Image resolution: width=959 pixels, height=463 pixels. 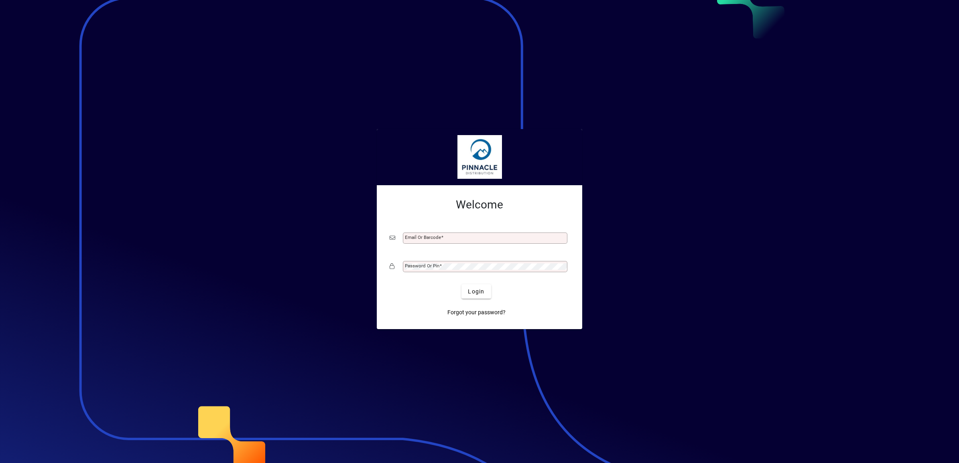 What do you see at coordinates (422, 266) in the screenshot?
I see `mat-label: Password or Pin` at bounding box center [422, 266].